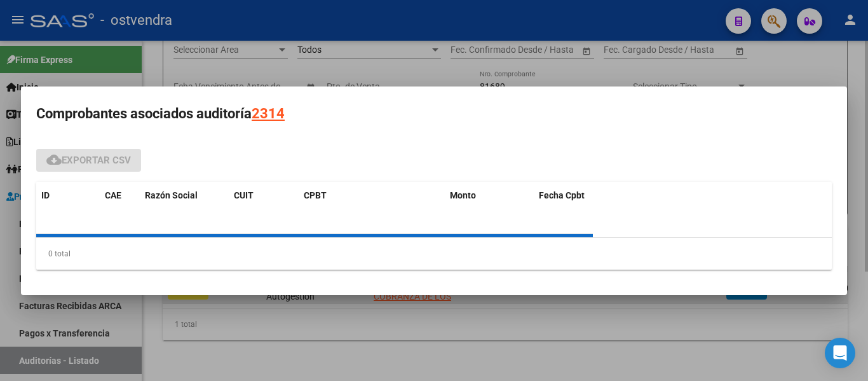  Describe the element at coordinates (184, 210) in the screenshot. I see `datatable-header-cell: Razón Social` at that location.